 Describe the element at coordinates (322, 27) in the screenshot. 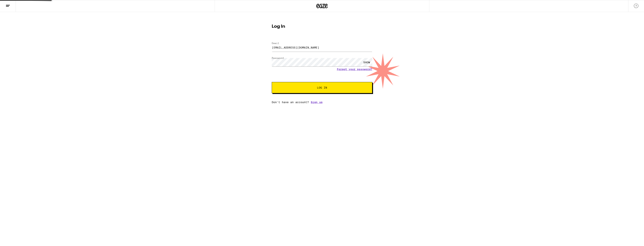

I see `h1: Log In` at that location.